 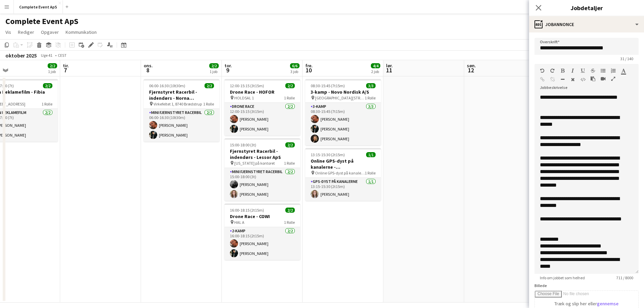 What do you see at coordinates (573, 71) in the screenshot?
I see `button: Kursiv` at bounding box center [573, 71].